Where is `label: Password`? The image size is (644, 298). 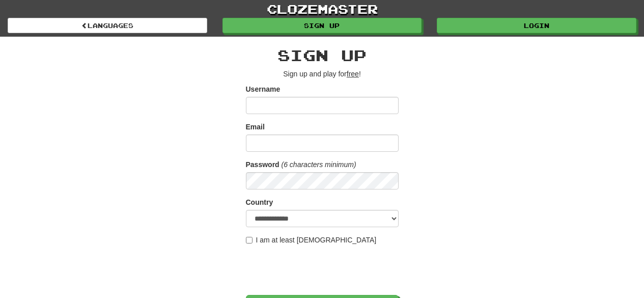 label: Password is located at coordinates (263, 165).